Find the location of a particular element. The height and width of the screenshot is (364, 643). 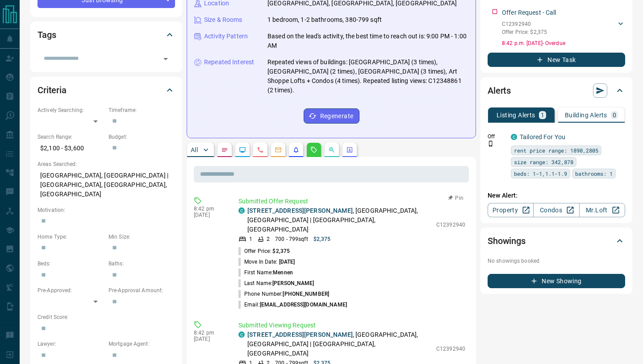

a: Property is located at coordinates (510, 210).